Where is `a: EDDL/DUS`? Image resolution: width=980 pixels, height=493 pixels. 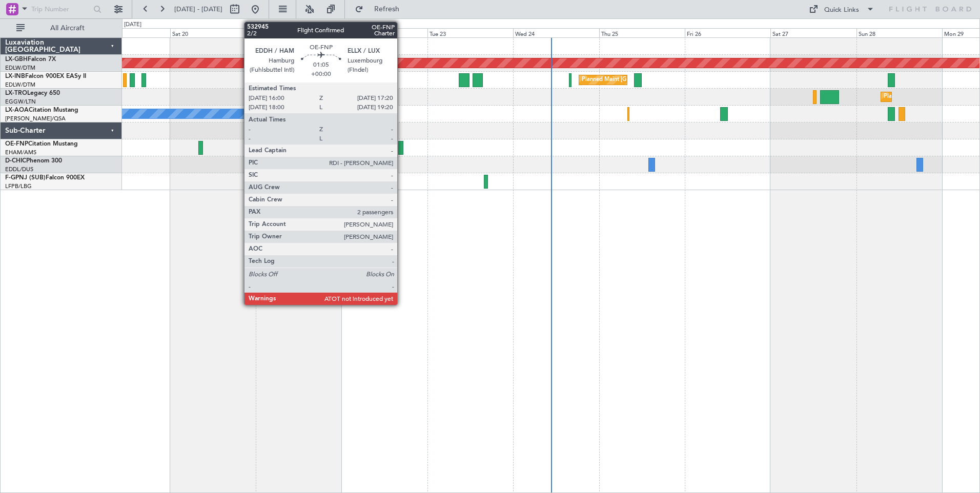
a: EDDL/DUS is located at coordinates (19, 169).